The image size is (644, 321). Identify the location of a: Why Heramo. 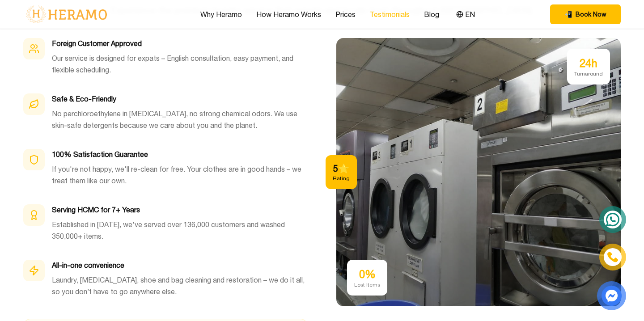
(221, 14).